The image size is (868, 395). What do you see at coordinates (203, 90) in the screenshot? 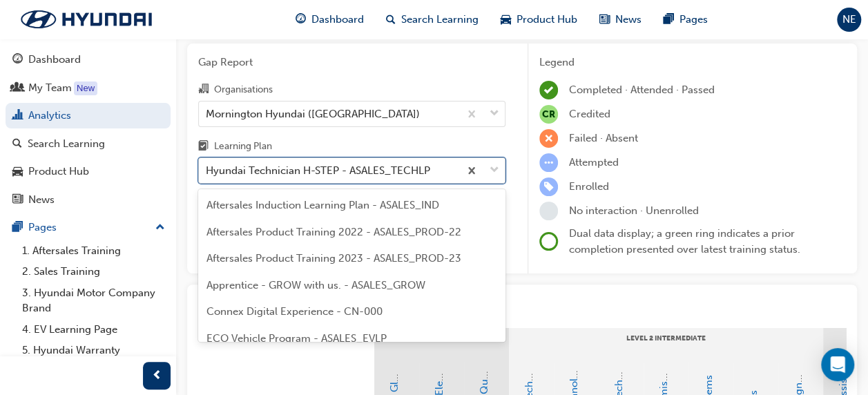
I see `span: organisation-icon` at bounding box center [203, 90].